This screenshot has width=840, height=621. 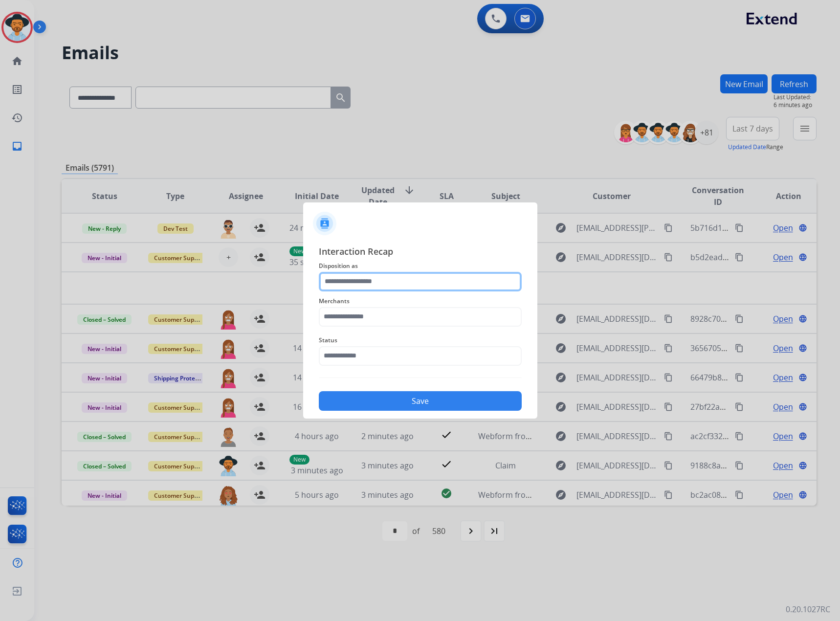 What do you see at coordinates (420, 341) in the screenshot?
I see `span: Status` at bounding box center [420, 341].